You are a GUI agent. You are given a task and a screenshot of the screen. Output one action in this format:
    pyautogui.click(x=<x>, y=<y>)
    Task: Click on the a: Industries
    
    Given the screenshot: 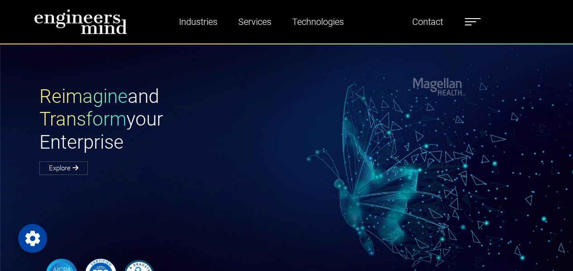 What is the action you would take?
    pyautogui.click(x=198, y=22)
    